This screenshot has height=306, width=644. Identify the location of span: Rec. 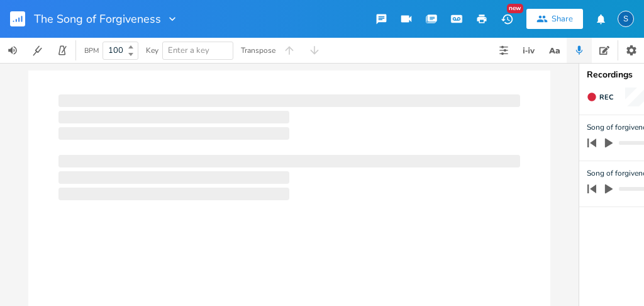
(607, 97).